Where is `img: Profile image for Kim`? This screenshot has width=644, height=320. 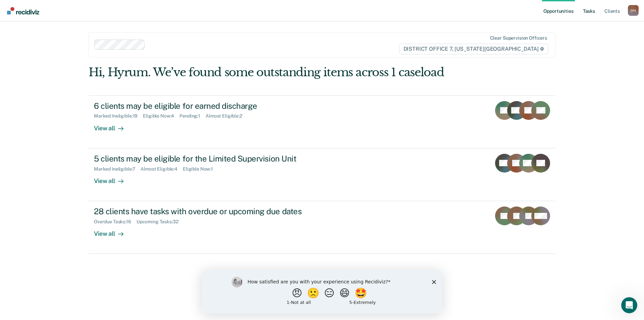 img: Profile image for Kim is located at coordinates (35, 12).